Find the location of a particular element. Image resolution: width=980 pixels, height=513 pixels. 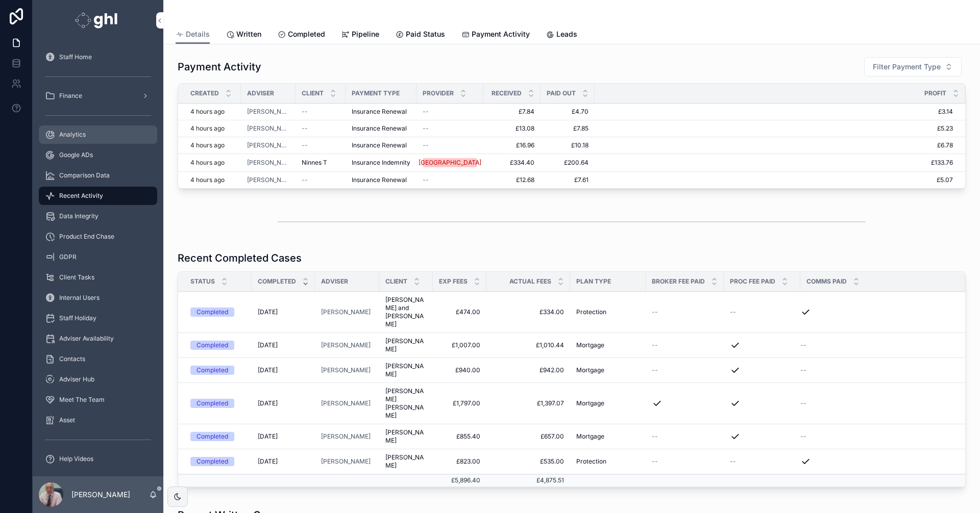

a: Finance is located at coordinates (98, 96).